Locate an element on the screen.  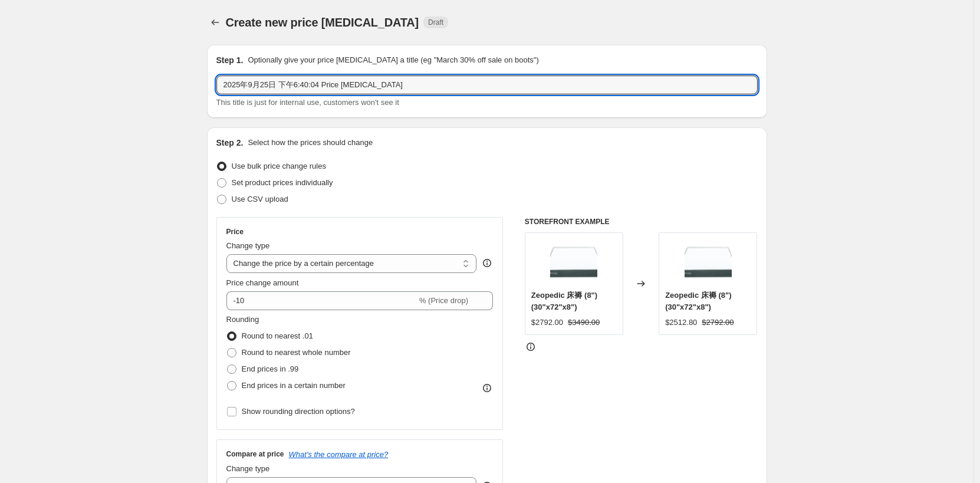
button: Price change jobs is located at coordinates (215, 22).